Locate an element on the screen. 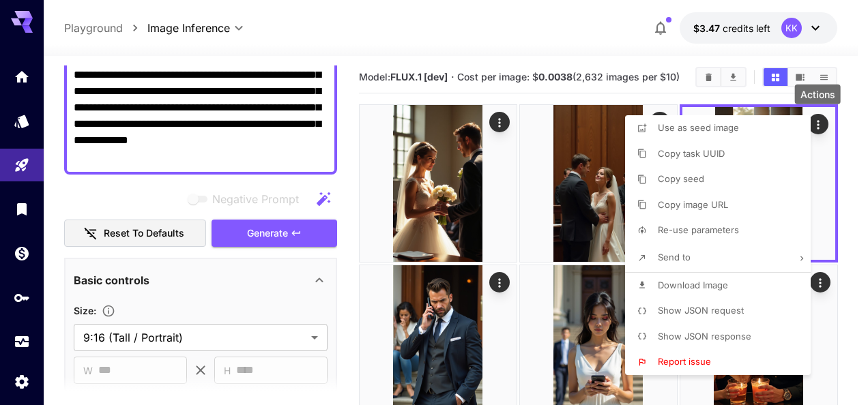  span: Copy seed is located at coordinates (681, 179).